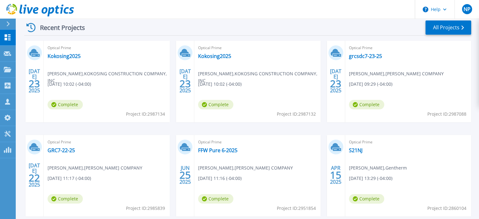 The image size is (479, 219). Describe the element at coordinates (447, 114) in the screenshot. I see `span: Project ID: 2987088` at that location.